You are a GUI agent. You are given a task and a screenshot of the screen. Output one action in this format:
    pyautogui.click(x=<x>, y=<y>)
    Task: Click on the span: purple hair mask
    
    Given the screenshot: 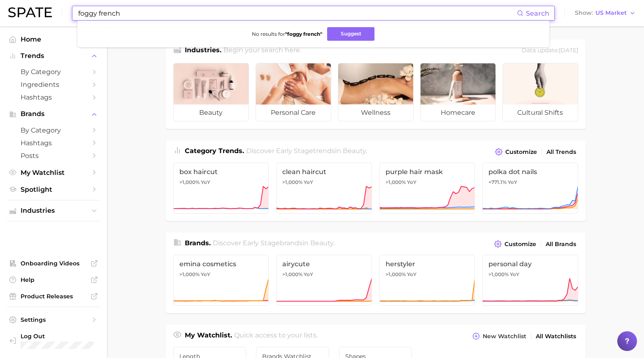 What is the action you would take?
    pyautogui.click(x=427, y=172)
    